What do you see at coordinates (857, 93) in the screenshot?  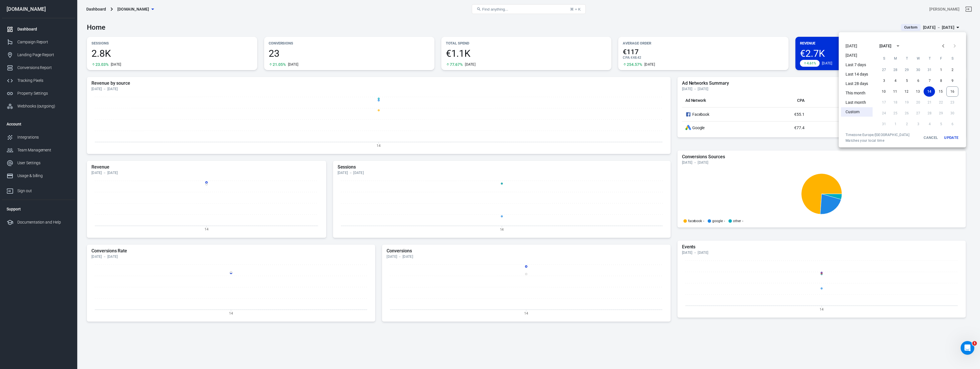 I see `li: This month` at bounding box center [857, 93].